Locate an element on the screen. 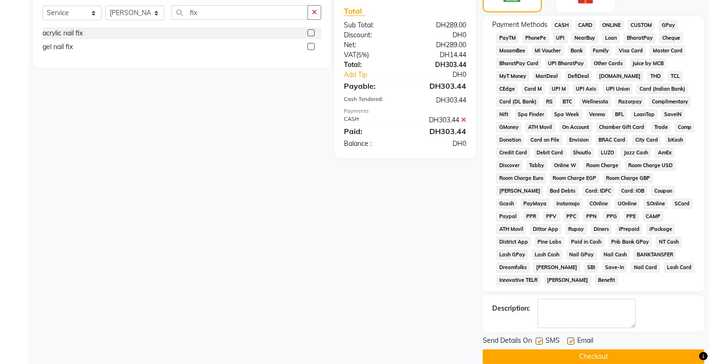 Image resolution: width=709 pixels, height=364 pixels. span: MyT Money is located at coordinates (513, 76).